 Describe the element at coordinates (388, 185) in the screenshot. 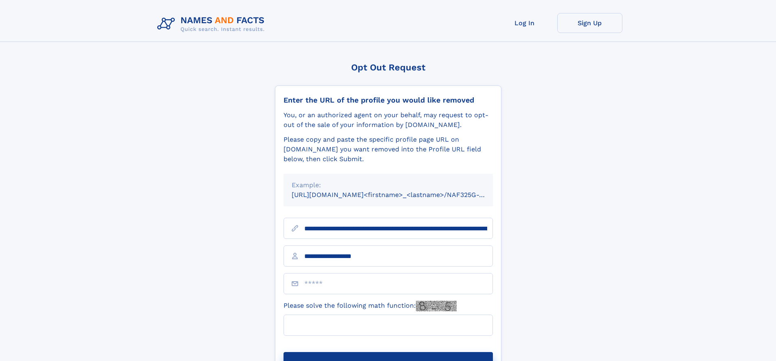

I see `div: Example:` at that location.